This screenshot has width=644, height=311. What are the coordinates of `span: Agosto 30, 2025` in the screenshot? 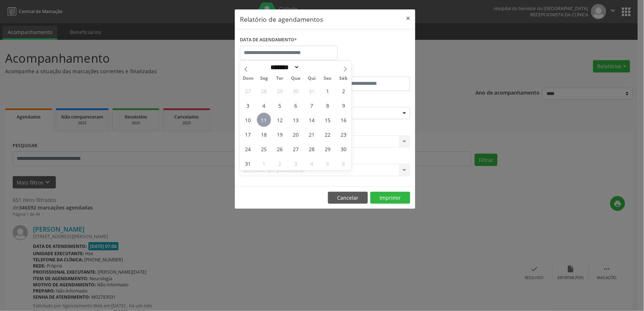 It's located at (343, 148).